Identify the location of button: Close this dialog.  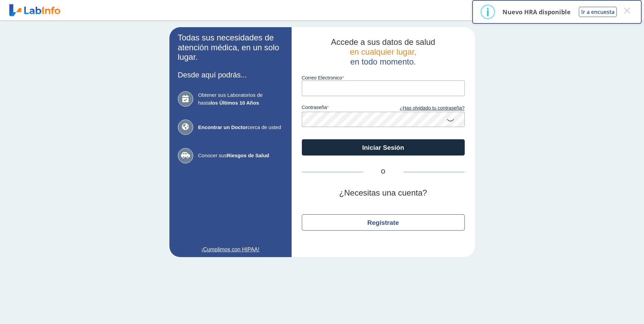
(627, 11).